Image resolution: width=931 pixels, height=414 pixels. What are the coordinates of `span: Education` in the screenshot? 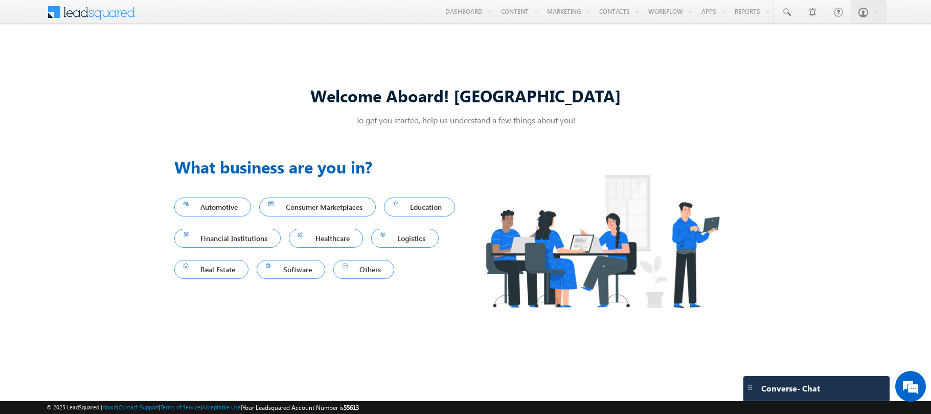 It's located at (420, 207).